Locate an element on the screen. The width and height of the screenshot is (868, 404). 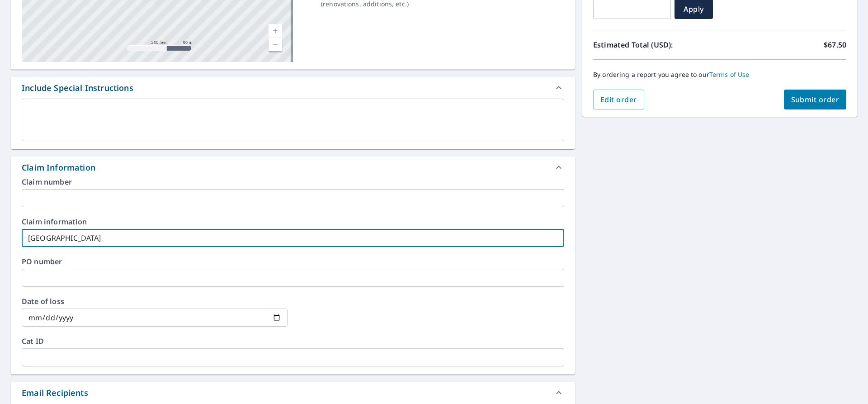
button: Edit order is located at coordinates (618, 99).